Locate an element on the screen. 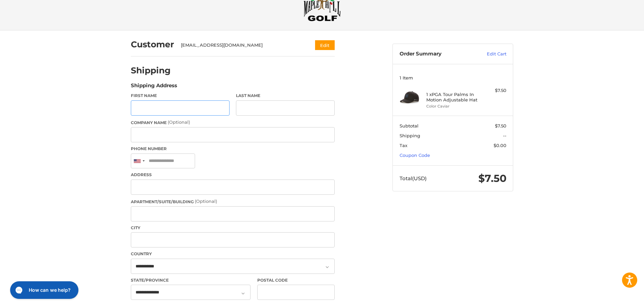 The image size is (644, 308). label: Company Name is located at coordinates (233, 122).